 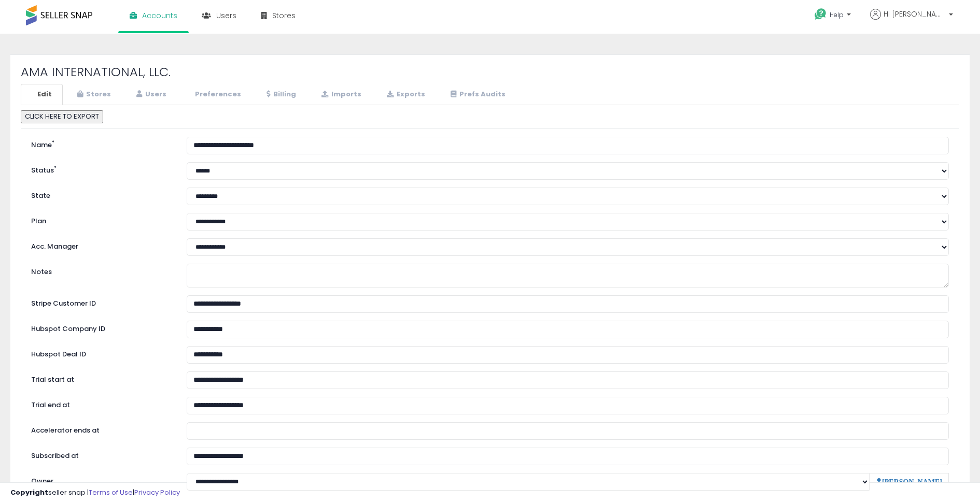 I want to click on button: CLICK HERE TO EXPORT, so click(x=62, y=117).